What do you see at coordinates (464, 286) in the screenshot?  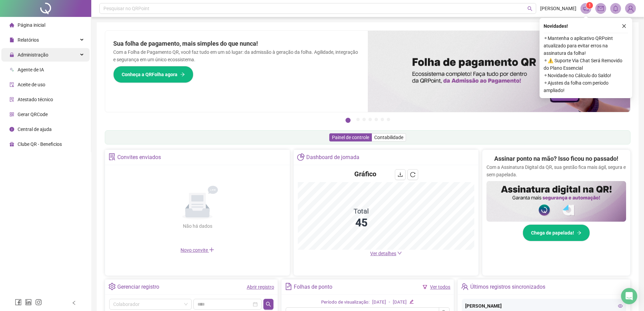 I see `span: team` at bounding box center [464, 286].